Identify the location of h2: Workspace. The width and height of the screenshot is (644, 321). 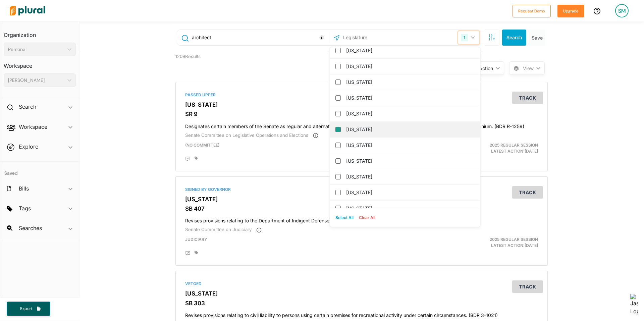
(33, 127).